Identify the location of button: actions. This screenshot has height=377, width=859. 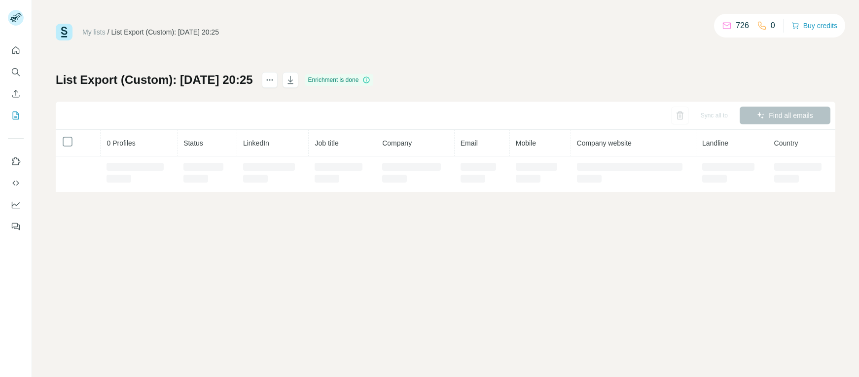
(270, 80).